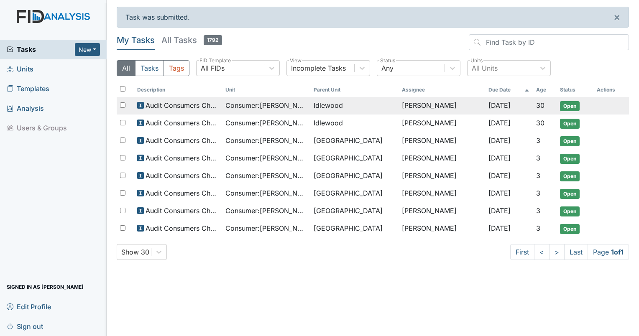 The height and width of the screenshot is (336, 639). What do you see at coordinates (123, 89) in the screenshot?
I see `input: Toggle All Rows Selected` at bounding box center [123, 89].